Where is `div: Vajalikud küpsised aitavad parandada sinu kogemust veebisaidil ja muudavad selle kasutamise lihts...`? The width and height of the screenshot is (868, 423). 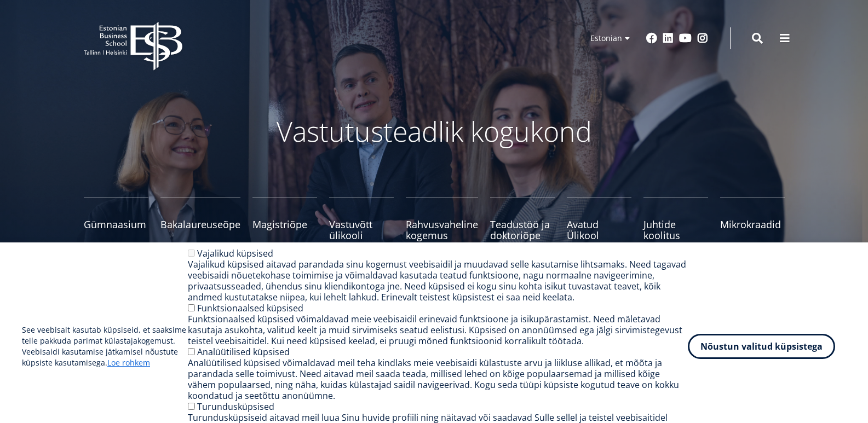 div: Vajalikud küpsised aitavad parandada sinu kogemust veebisaidil ja muudavad selle kasutamise lihts... is located at coordinates (437, 281).